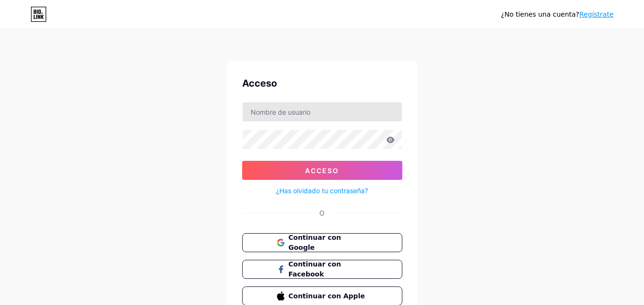  I want to click on font: ¿No tienes una cuenta?, so click(540, 14).